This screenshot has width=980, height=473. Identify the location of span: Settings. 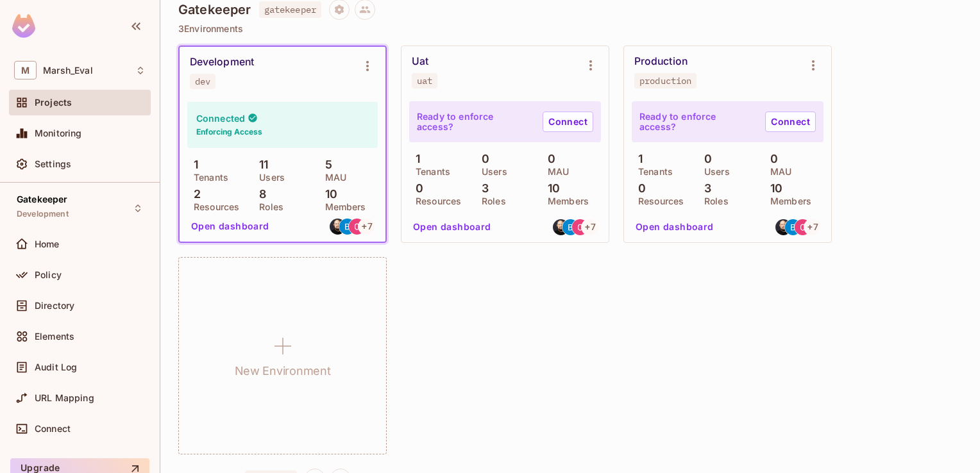
(52, 164).